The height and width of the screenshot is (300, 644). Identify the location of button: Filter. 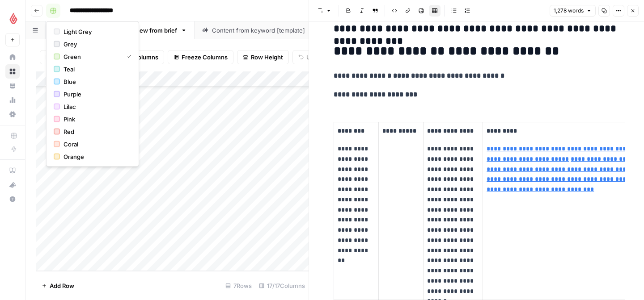
(57, 57).